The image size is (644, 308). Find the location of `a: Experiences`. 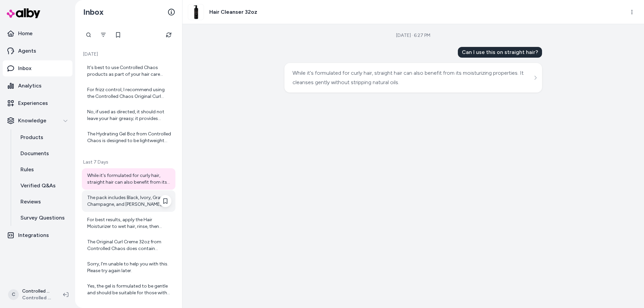

a: Experiences is located at coordinates (38, 103).